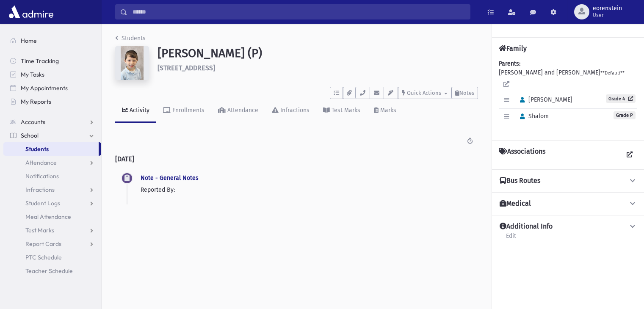 The height and width of the screenshot is (309, 644). Describe the element at coordinates (33, 122) in the screenshot. I see `span: Accounts` at that location.